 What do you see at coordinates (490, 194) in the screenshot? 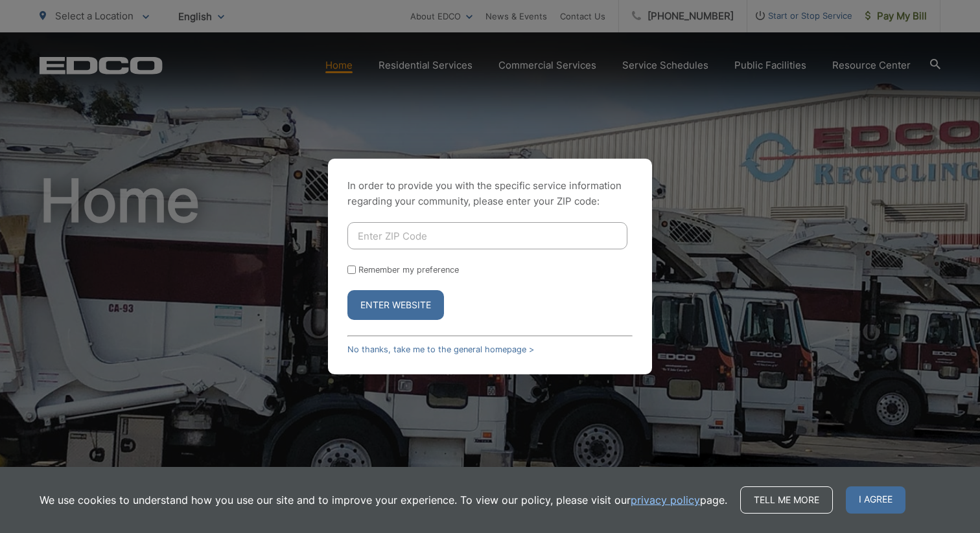
I see `p: In order to provide you with the specific service information regarding your community, please en...` at bounding box center [490, 194].